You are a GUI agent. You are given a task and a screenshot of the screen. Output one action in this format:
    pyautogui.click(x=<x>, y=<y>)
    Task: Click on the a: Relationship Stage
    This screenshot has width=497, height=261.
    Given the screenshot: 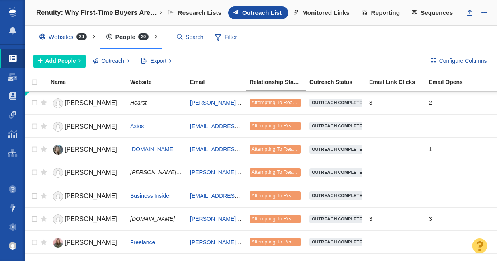 What is the action you would take?
    pyautogui.click(x=279, y=82)
    